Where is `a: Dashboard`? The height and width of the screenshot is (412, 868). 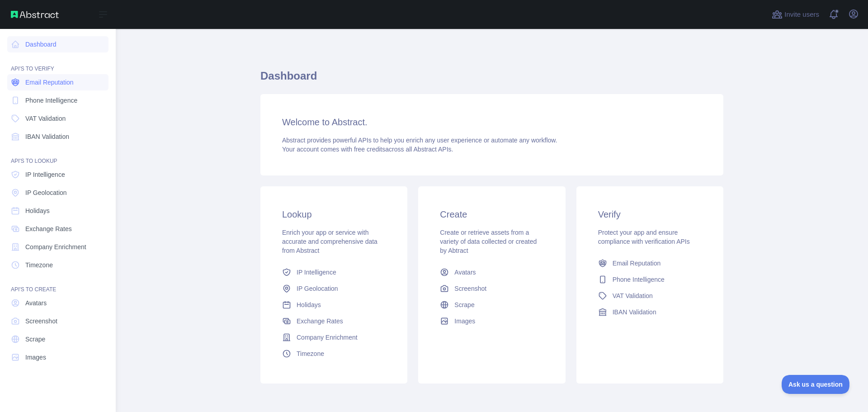 a: Dashboard is located at coordinates (58, 44).